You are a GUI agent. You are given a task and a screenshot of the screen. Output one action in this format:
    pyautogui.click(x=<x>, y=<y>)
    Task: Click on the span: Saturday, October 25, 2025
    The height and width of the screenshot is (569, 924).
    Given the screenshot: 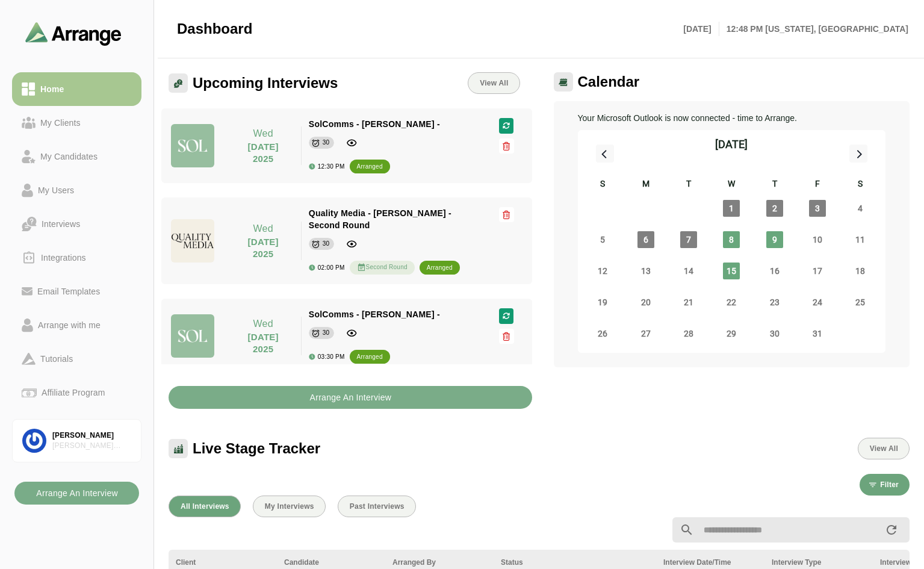 What is the action you would take?
    pyautogui.click(x=860, y=302)
    